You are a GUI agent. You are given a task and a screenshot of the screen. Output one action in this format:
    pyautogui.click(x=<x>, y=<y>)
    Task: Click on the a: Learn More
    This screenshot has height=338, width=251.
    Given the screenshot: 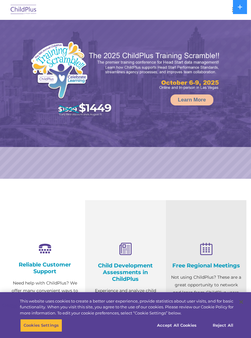 What is the action you would take?
    pyautogui.click(x=192, y=100)
    